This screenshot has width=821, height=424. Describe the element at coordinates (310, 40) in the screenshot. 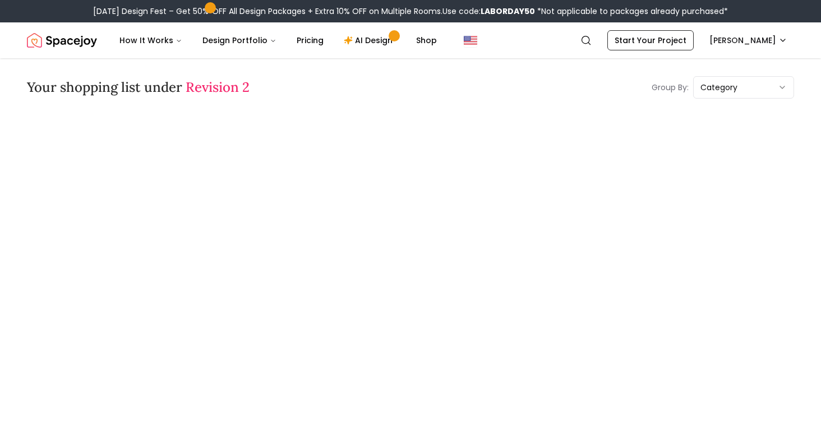

I see `a: Pricing` at that location.